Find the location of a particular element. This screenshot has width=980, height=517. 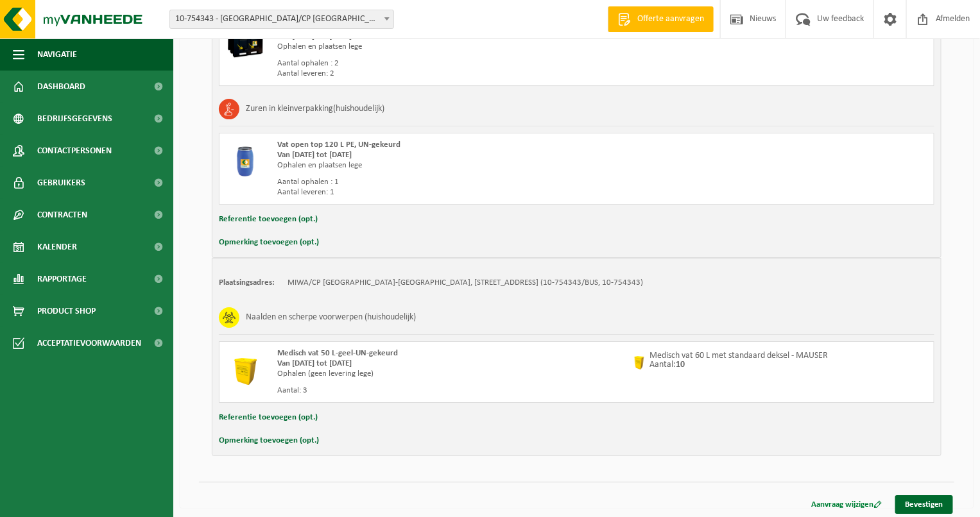

div: Aantal leveren: 1 is located at coordinates (453, 192).